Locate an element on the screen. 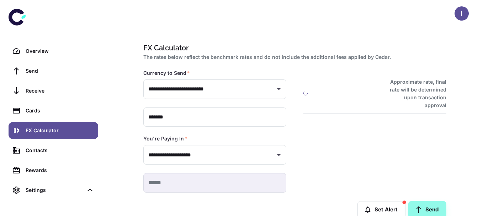 The width and height of the screenshot is (483, 216). h6: Approximate rate, final rate will be determined upon transaction approval is located at coordinates (414, 94).